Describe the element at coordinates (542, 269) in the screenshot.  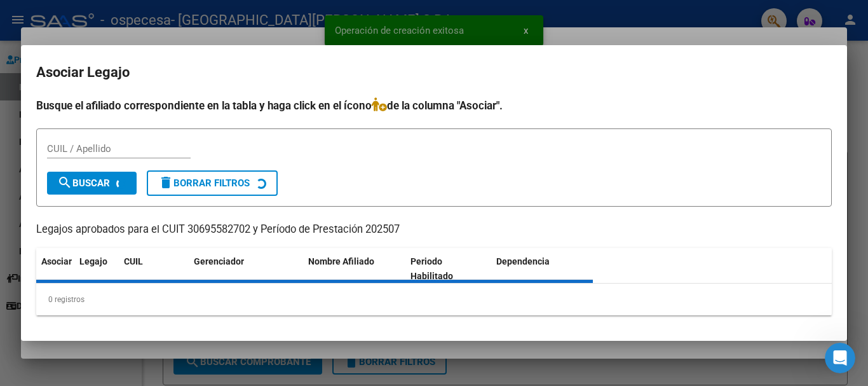
I see `datatable-header-cell: Dependencia` at that location.